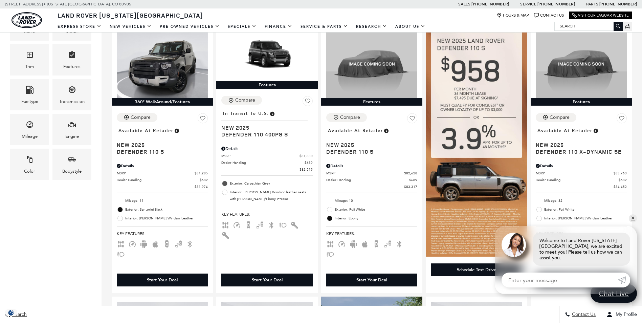 The width and height of the screenshot is (642, 323). Describe the element at coordinates (560, 280) in the screenshot. I see `input: Enter your message` at that location.